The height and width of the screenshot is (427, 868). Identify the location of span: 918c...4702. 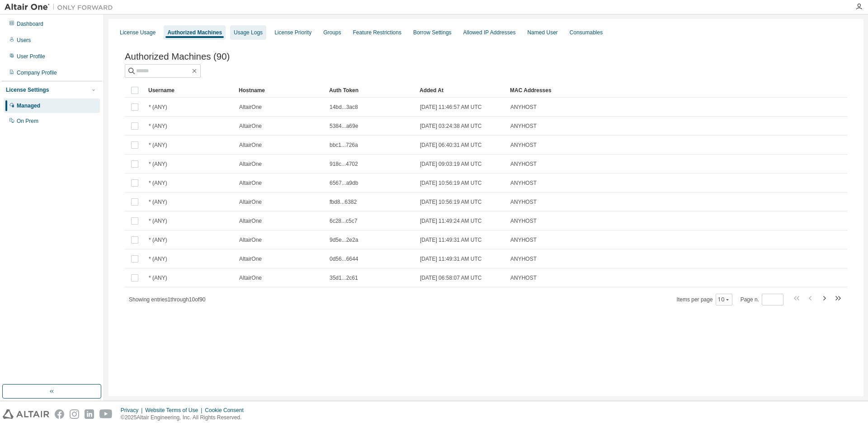
(344, 164).